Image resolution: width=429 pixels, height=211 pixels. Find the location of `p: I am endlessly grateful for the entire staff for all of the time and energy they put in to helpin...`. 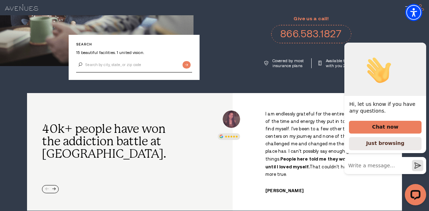

p: I am endlessly grateful for the entire staff for all of the time and energy they put in to helpin... is located at coordinates (320, 144).